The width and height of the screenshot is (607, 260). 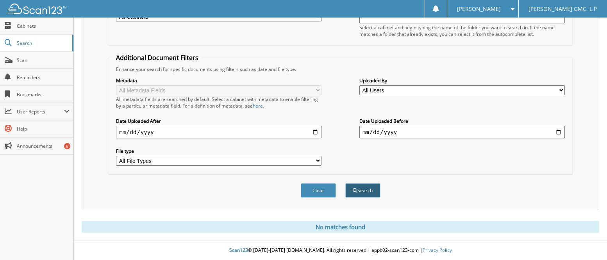 What do you see at coordinates (318, 191) in the screenshot?
I see `button: Clear` at bounding box center [318, 191].